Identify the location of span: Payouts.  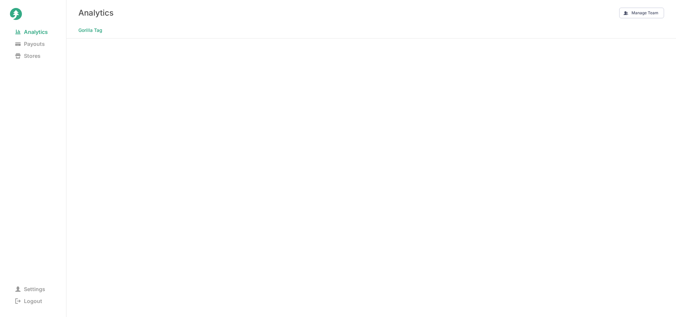
(30, 44).